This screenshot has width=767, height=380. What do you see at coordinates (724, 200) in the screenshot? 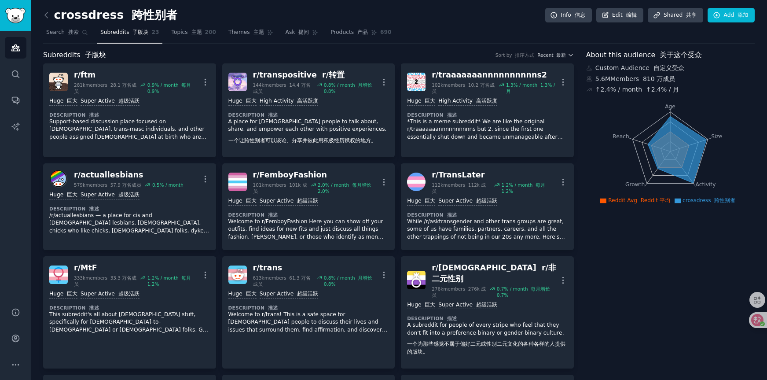
I see `font: 跨性别者` at bounding box center [724, 200].